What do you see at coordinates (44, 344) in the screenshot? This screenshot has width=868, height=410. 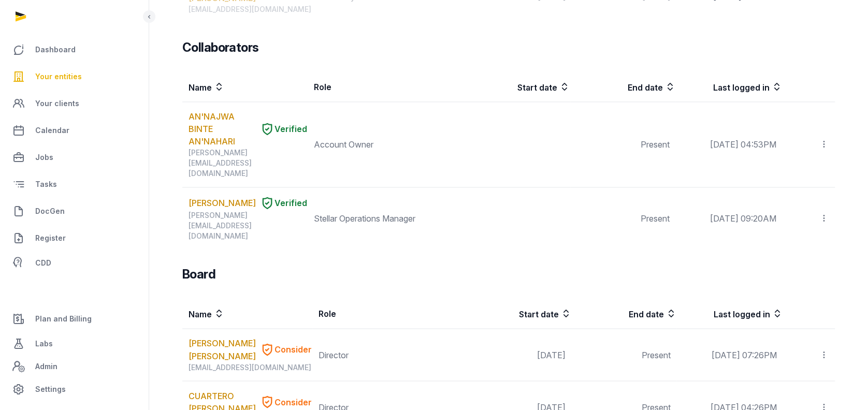 I see `span: Labs` at bounding box center [44, 344].